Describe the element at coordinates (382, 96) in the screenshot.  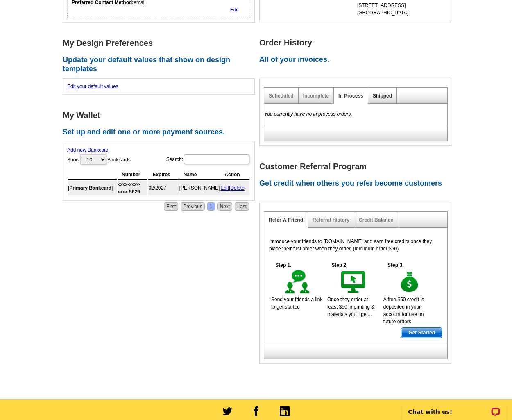
I see `a: Shipped` at that location.